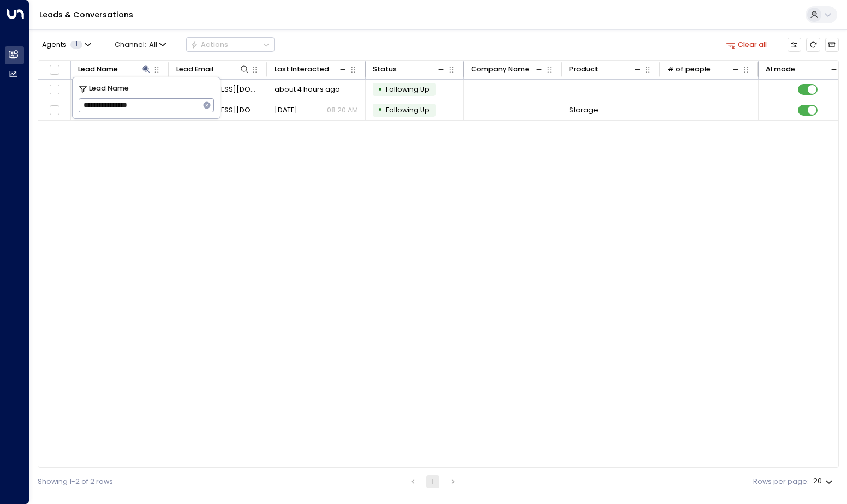  What do you see at coordinates (584, 110) in the screenshot?
I see `span: Storage` at bounding box center [584, 110].